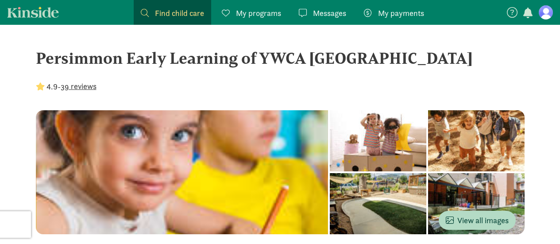 Image resolution: width=560 pixels, height=244 pixels. What do you see at coordinates (258, 13) in the screenshot?
I see `span: My programs` at bounding box center [258, 13].